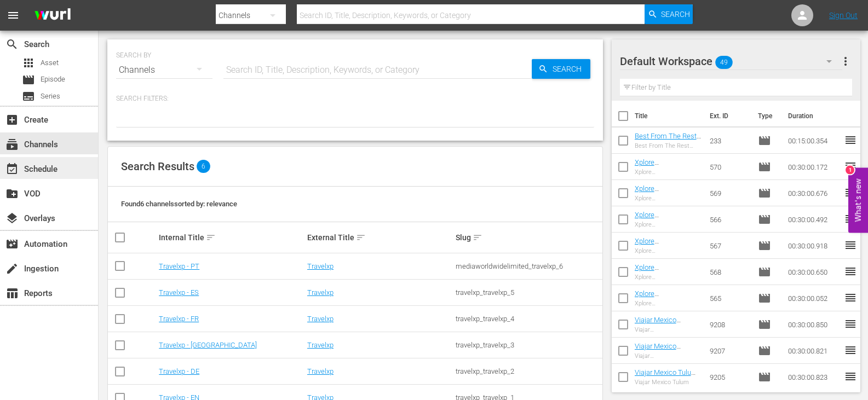  I want to click on span: Create, so click(12, 120).